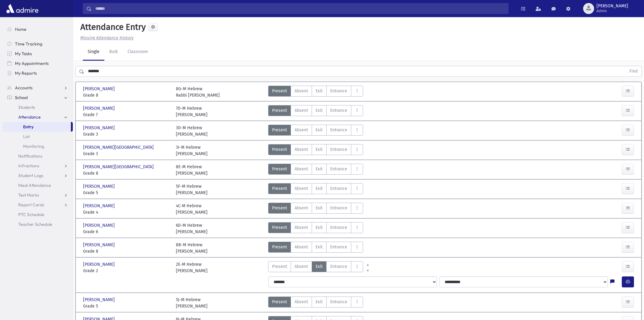  I want to click on h5: Attendance Entry, so click(112, 27).